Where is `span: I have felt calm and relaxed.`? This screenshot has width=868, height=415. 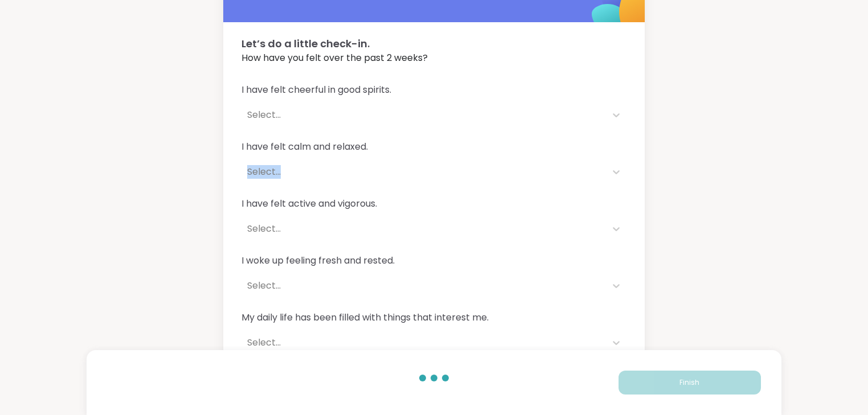 span: I have felt calm and relaxed. is located at coordinates (434, 147).